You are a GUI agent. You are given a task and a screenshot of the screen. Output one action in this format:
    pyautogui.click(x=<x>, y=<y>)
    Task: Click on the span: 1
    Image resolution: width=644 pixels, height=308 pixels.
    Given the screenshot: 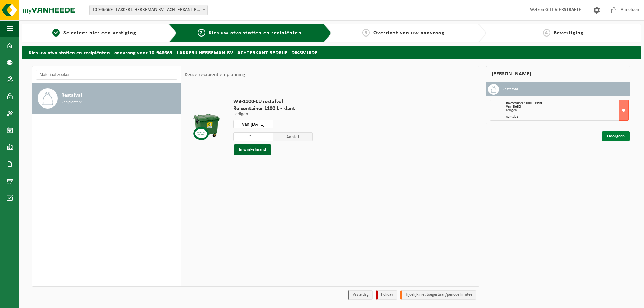 What is the action you would take?
    pyautogui.click(x=56, y=33)
    